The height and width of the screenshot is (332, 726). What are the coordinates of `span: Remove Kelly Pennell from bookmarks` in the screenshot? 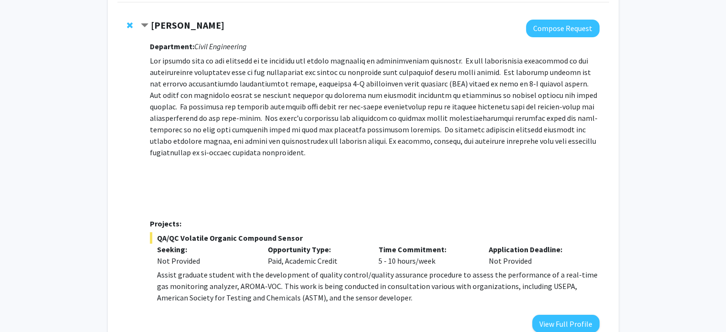 It's located at (130, 25).